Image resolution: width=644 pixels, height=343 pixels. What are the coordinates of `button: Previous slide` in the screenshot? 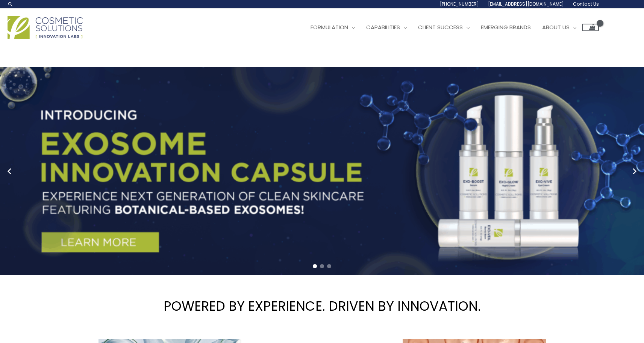 It's located at (10, 172).